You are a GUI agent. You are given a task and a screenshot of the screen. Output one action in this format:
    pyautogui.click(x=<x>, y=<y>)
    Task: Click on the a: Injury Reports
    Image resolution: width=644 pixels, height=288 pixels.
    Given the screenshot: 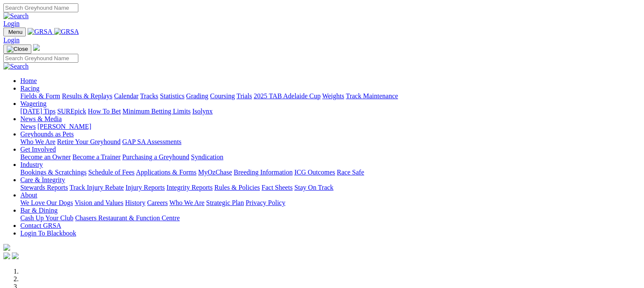 What is the action you would take?
    pyautogui.click(x=145, y=187)
    